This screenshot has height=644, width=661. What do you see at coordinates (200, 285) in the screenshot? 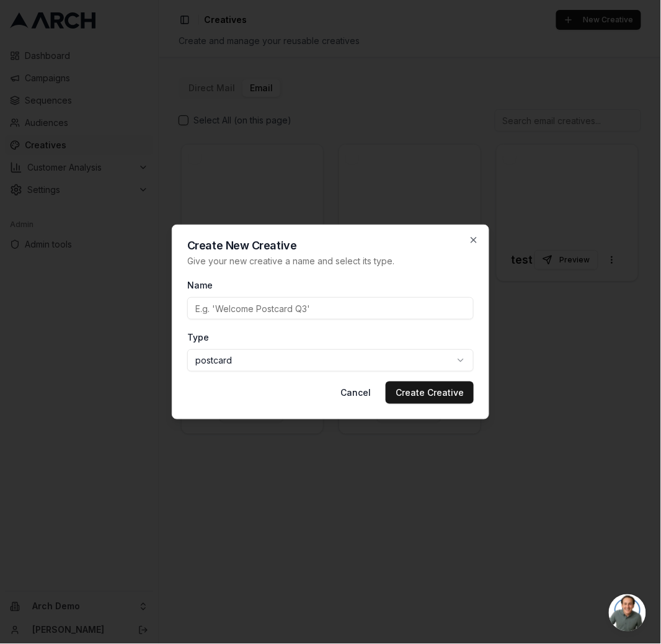
I see `label: Name` at bounding box center [200, 285].